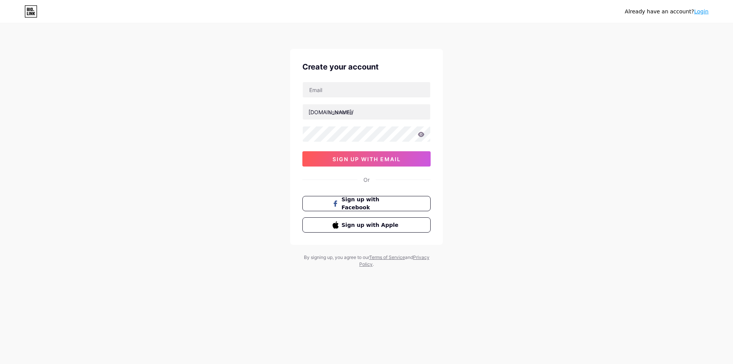 Image resolution: width=733 pixels, height=364 pixels. I want to click on span: Sign up with Facebook, so click(371, 203).